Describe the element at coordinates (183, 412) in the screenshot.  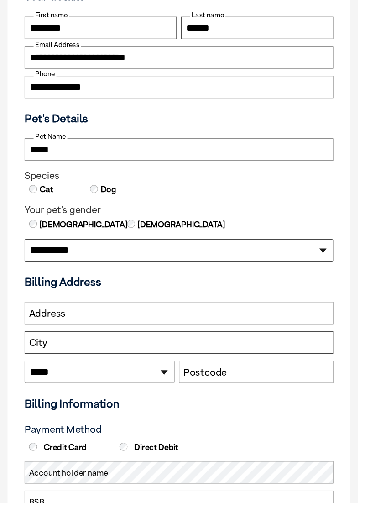
I see `h3: Billing Information` at that location.